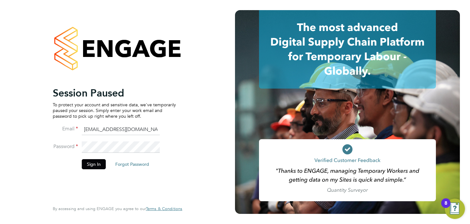 This screenshot has width=470, height=224. What do you see at coordinates (132, 164) in the screenshot?
I see `button: Forgot Password` at bounding box center [132, 164].